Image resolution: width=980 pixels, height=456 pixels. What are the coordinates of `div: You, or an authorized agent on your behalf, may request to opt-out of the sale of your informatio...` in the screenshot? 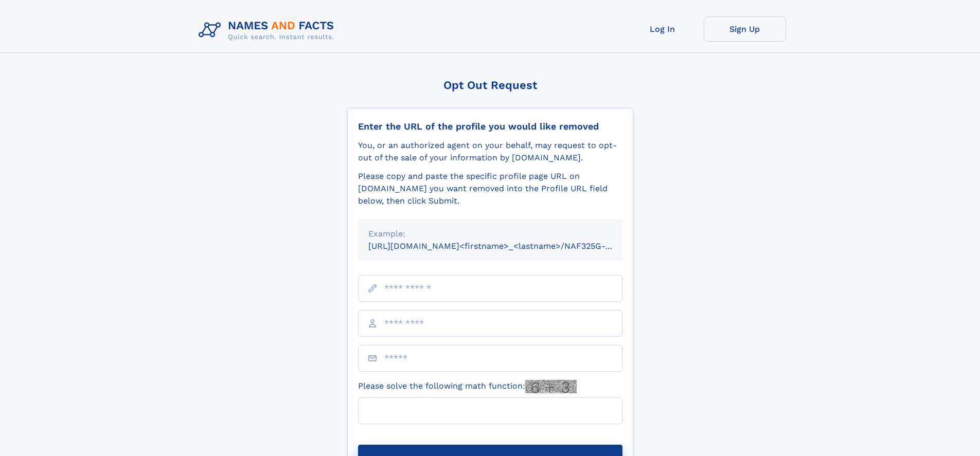 It's located at (490, 152).